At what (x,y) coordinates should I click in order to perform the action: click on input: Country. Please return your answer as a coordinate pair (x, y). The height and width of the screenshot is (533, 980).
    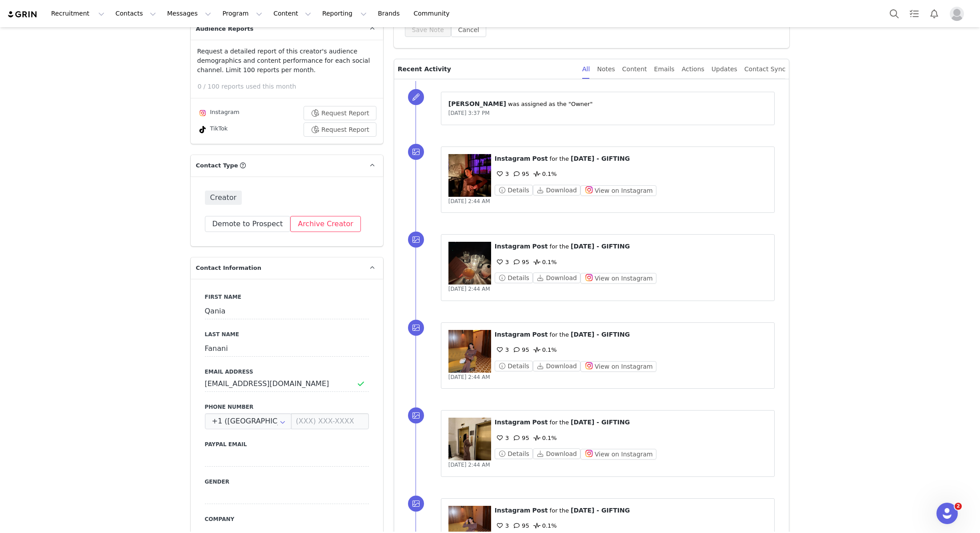
    Looking at the image, I should click on (249, 421).